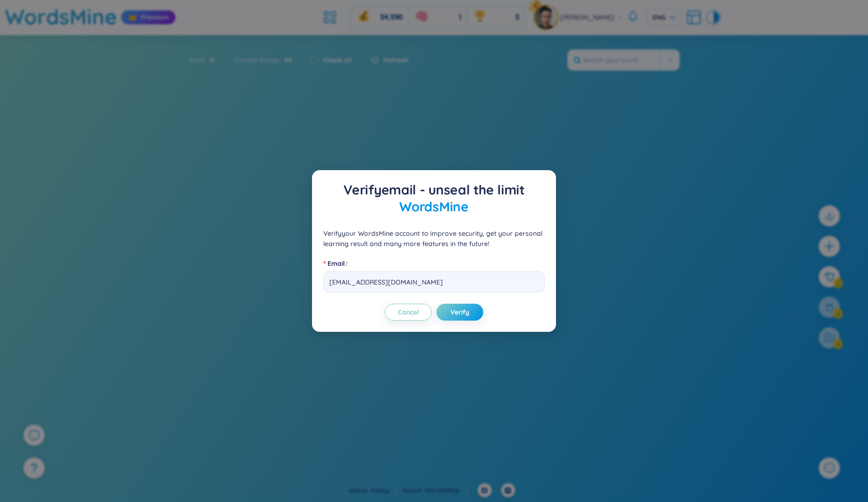 Image resolution: width=868 pixels, height=502 pixels. What do you see at coordinates (434, 206) in the screenshot?
I see `span: WordsMine` at bounding box center [434, 206].